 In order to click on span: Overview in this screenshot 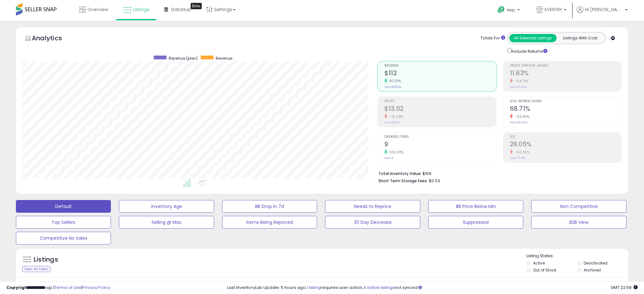, I will do `click(98, 9)`.